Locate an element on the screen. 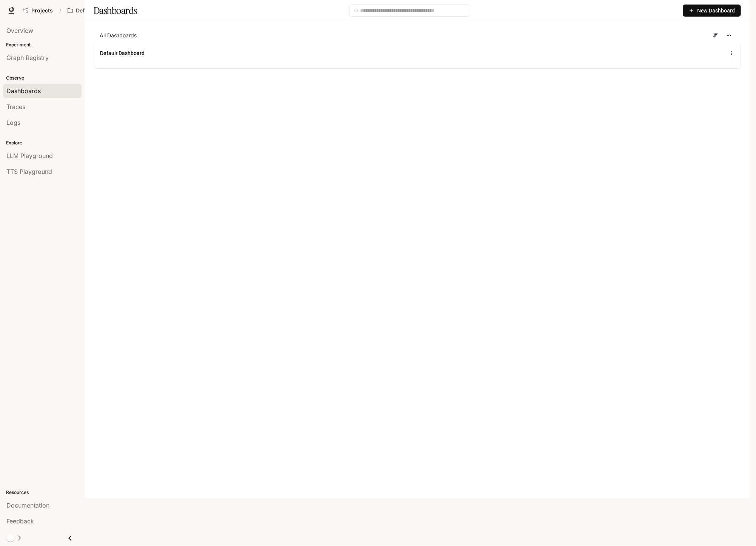  p: Default is located at coordinates (85, 10).